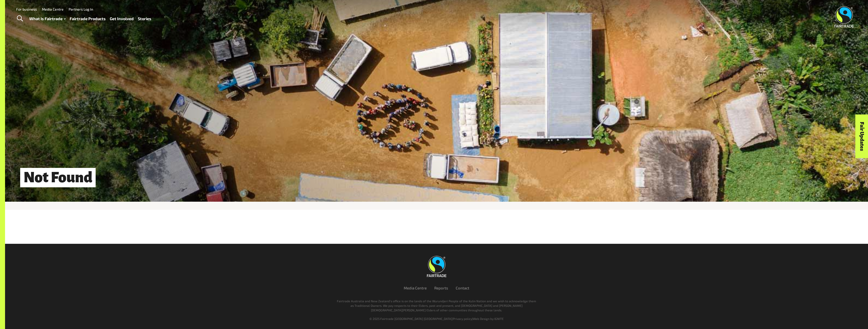 This screenshot has height=329, width=868. What do you see at coordinates (87, 19) in the screenshot?
I see `a: Fairtrade Products` at bounding box center [87, 19].